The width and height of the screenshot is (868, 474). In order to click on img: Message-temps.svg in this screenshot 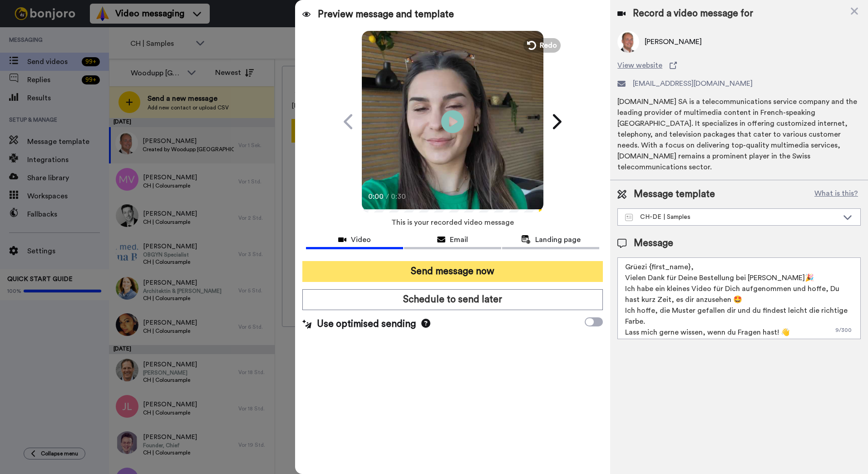, I will do `click(629, 218)`.